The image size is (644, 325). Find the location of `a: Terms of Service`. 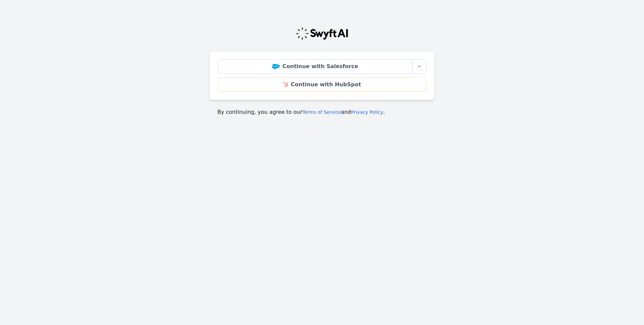

a: Terms of Service is located at coordinates (321, 112).